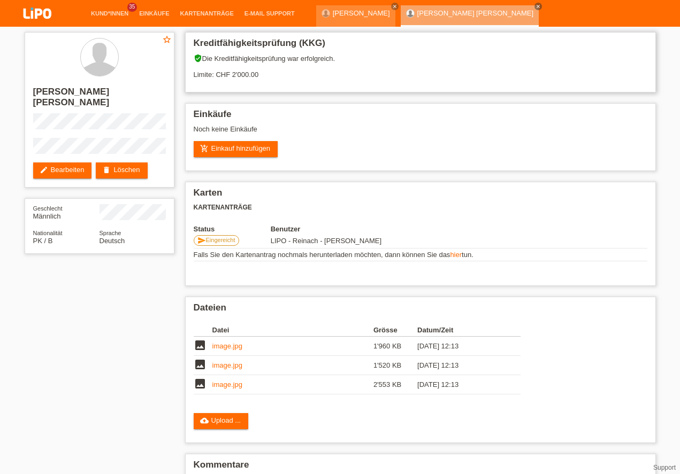 The image size is (680, 474). What do you see at coordinates (198, 58) in the screenshot?
I see `i: verified_user` at bounding box center [198, 58].